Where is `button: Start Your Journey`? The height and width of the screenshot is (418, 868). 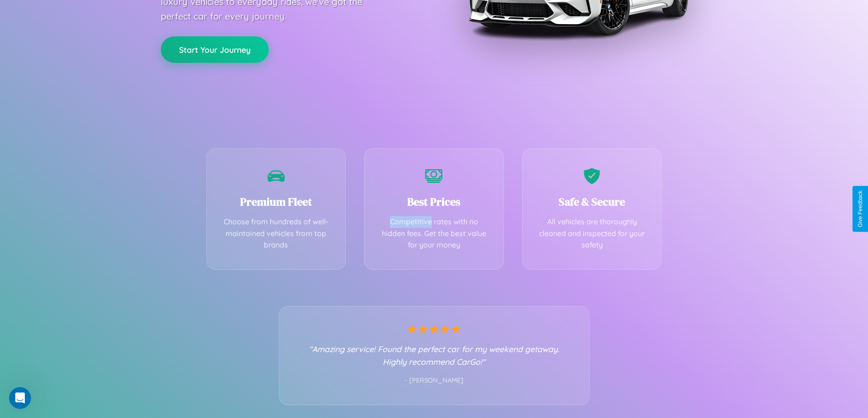
button: Start Your Journey is located at coordinates (215, 50).